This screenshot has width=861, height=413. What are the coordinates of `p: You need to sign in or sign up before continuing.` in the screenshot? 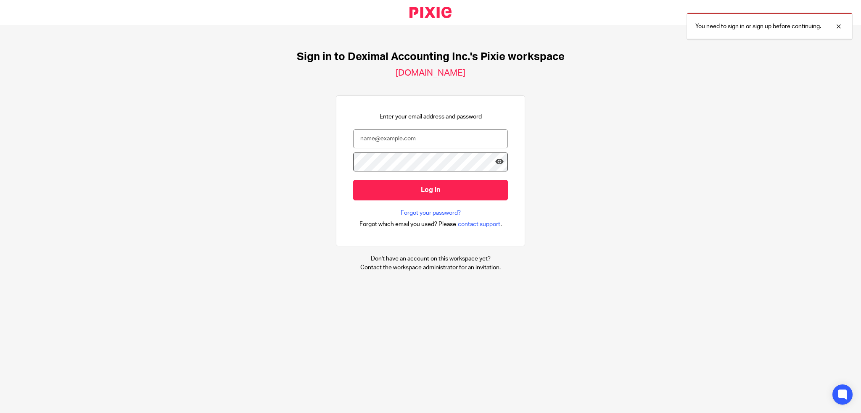 It's located at (758, 26).